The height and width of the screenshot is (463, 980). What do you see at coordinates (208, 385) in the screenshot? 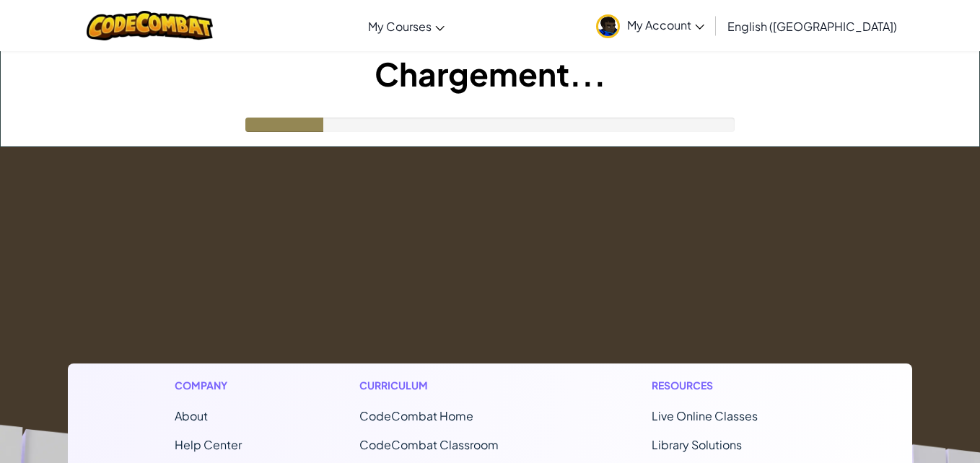
I see `h1: Company` at bounding box center [208, 385].